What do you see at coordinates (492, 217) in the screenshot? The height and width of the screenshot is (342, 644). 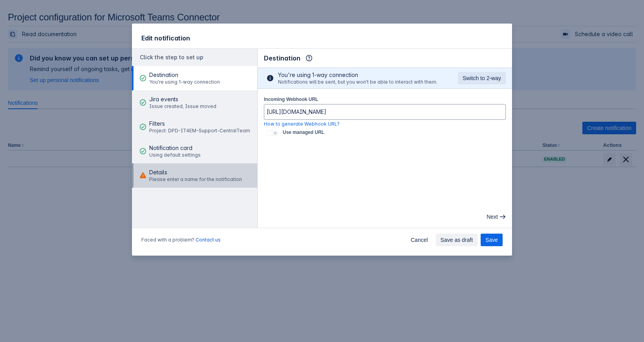 I see `span: Next` at bounding box center [492, 217].